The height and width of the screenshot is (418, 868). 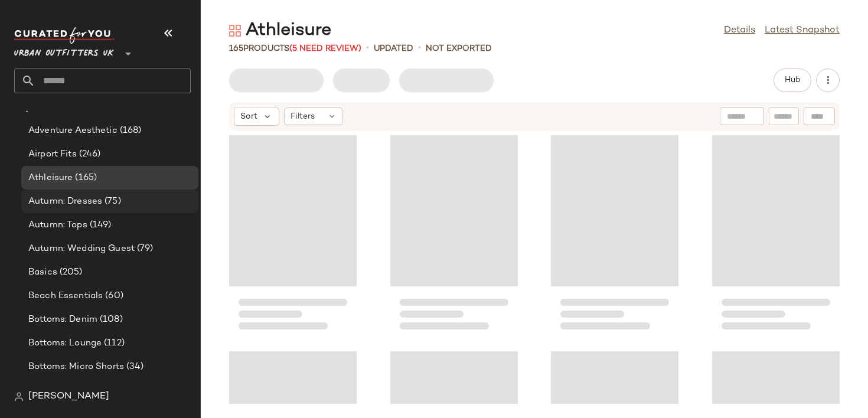 I want to click on span: 165, so click(x=236, y=48).